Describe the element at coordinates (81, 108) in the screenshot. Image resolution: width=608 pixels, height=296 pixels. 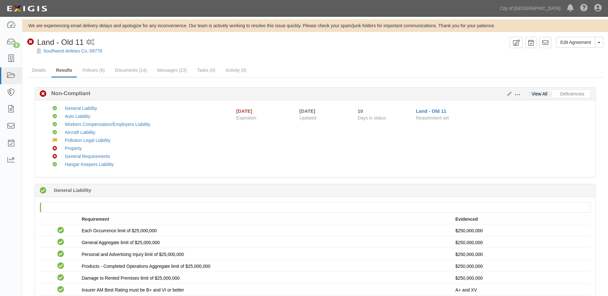
I see `a: General Liability` at that location.